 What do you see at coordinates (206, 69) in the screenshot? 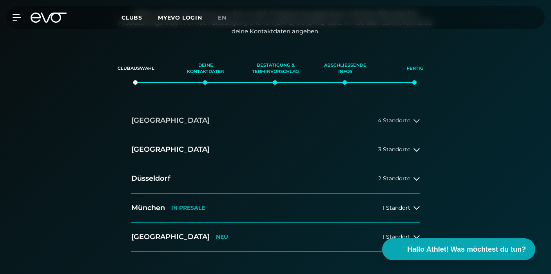
I see `div: Deine Kontaktdaten` at bounding box center [206, 69].